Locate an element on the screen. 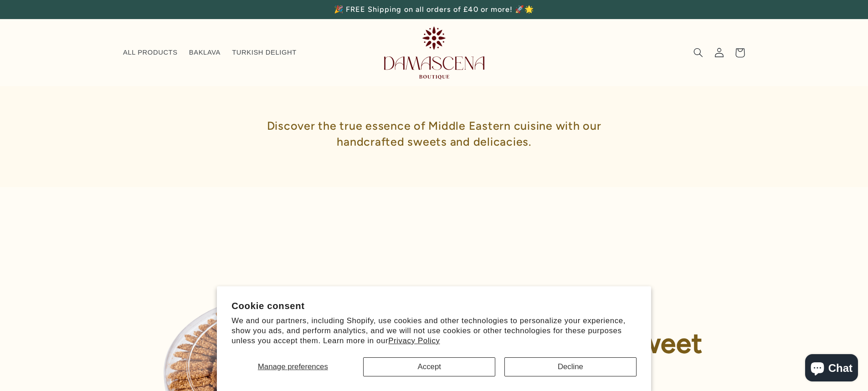 The height and width of the screenshot is (391, 868). inbox-online-store-chat: Shopify online store chat is located at coordinates (832, 369).